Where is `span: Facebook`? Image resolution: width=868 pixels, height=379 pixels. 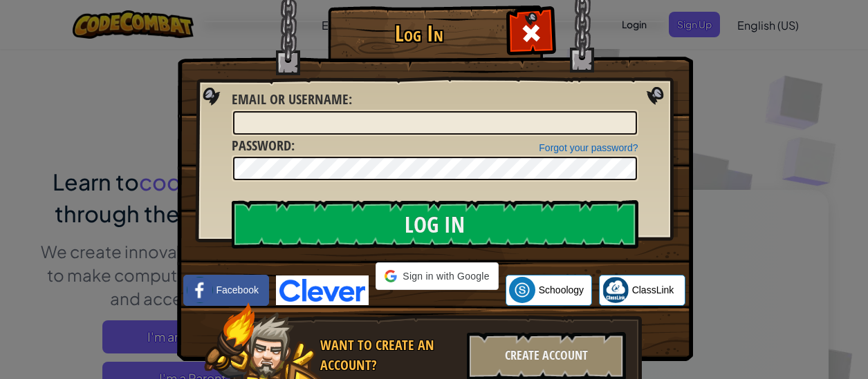
span: Facebook is located at coordinates (237, 290).